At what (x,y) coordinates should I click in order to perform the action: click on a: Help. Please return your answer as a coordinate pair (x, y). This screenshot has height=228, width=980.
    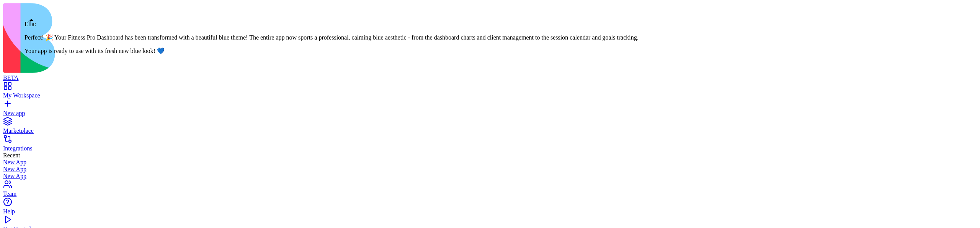
    Looking at the image, I should click on (490, 208).